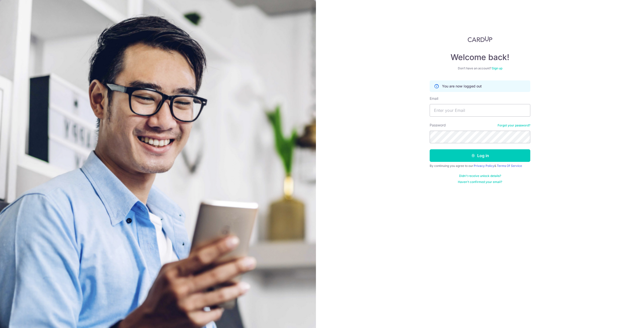  I want to click on a: Forgot your password?, so click(514, 125).